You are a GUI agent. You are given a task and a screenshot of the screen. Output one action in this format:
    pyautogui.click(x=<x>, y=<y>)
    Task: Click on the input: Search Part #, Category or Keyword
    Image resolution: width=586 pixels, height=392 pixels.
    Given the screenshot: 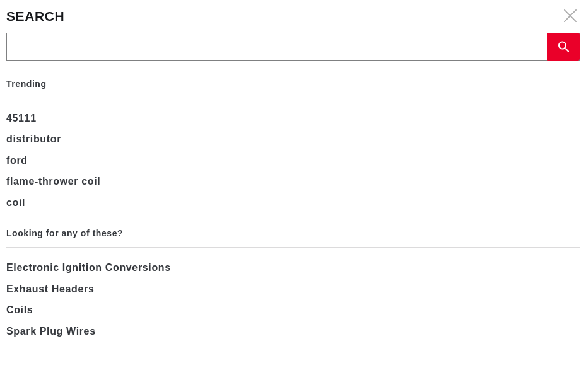 What is the action you would take?
    pyautogui.click(x=276, y=47)
    